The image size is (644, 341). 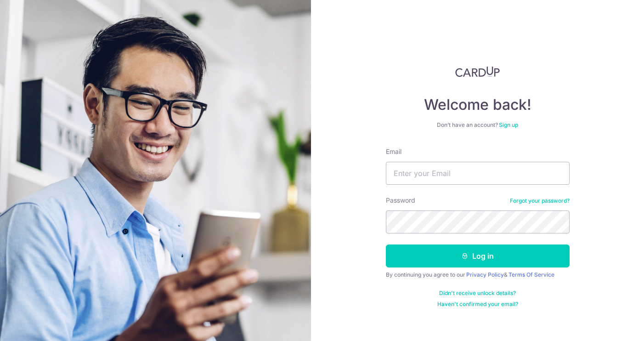 What do you see at coordinates (478, 256) in the screenshot?
I see `button: Log in` at bounding box center [478, 256].